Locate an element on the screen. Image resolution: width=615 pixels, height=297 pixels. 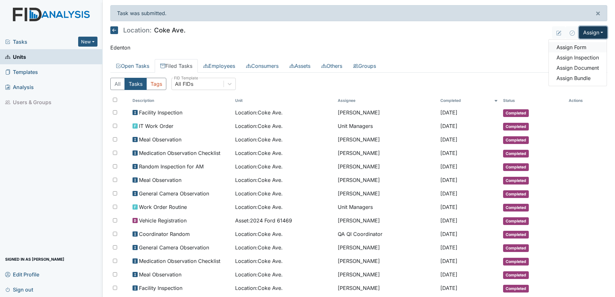
button: Assign is located at coordinates (593, 32).